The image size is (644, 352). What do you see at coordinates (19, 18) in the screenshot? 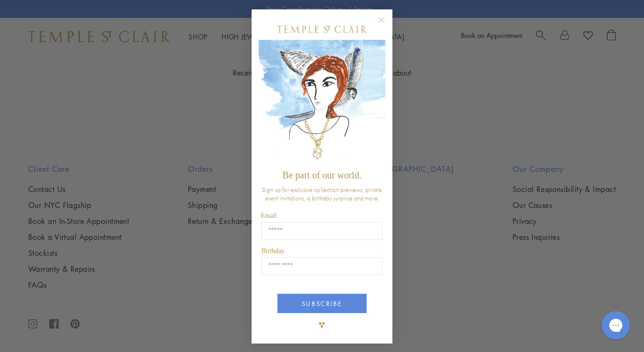
I see `button: Open gorgias live chat` at bounding box center [19, 18].